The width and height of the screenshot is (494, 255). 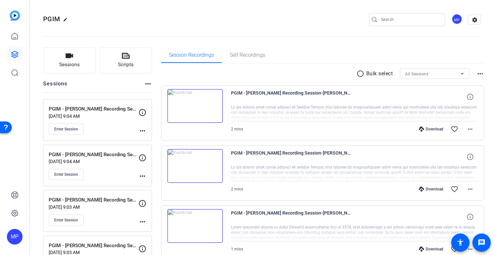 I want to click on span: Sessions, so click(x=69, y=65).